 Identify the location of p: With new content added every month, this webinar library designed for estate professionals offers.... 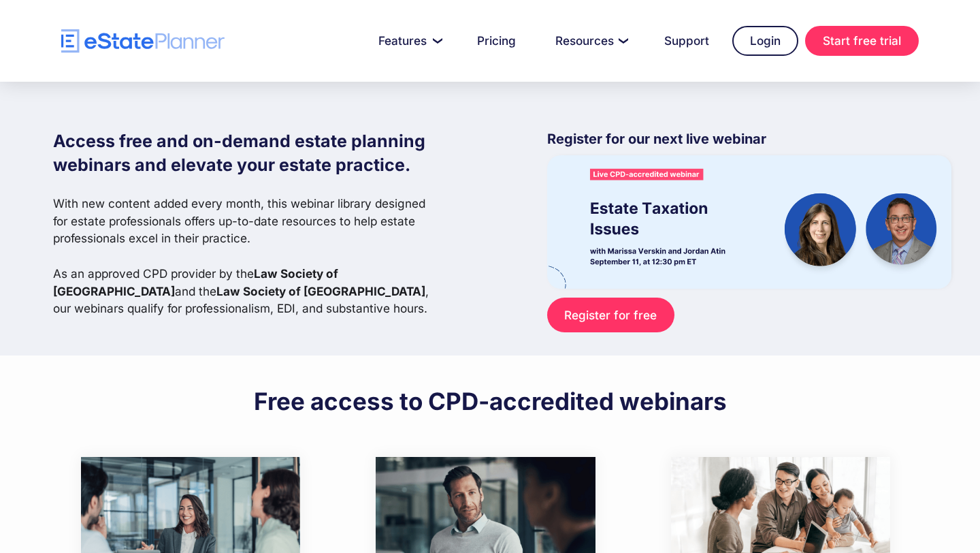
(247, 256).